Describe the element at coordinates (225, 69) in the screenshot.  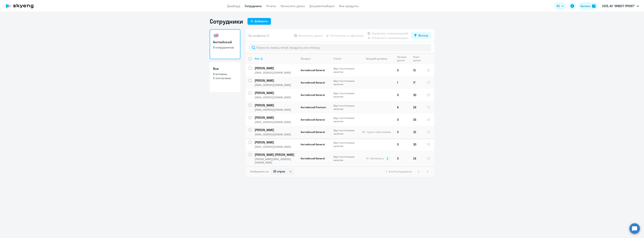
I see `h3: Все` at that location.